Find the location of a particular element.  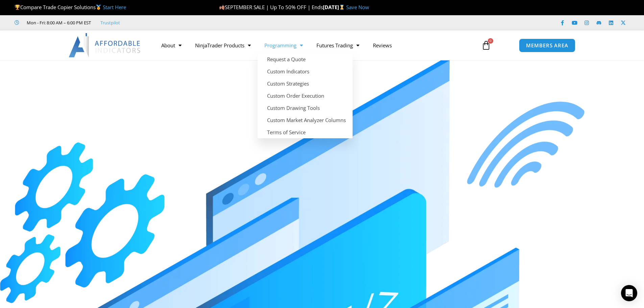

span: Mon - Fri: 8:00 AM – 6:00 PM EST is located at coordinates (58, 22).